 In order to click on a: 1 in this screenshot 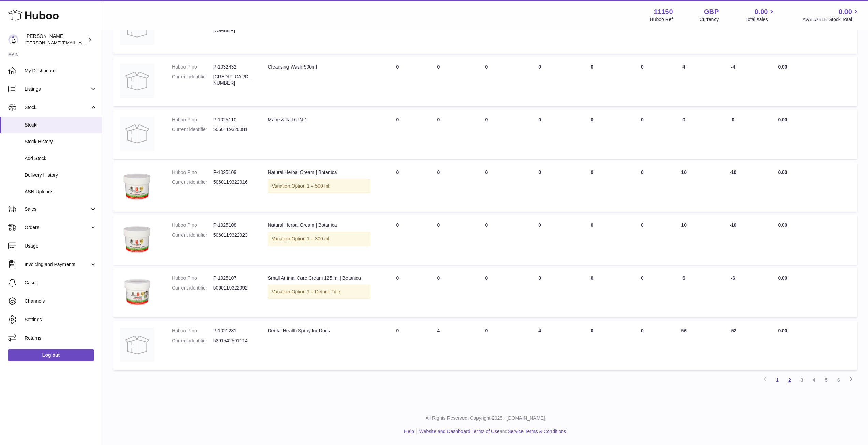, I will do `click(777, 379)`.